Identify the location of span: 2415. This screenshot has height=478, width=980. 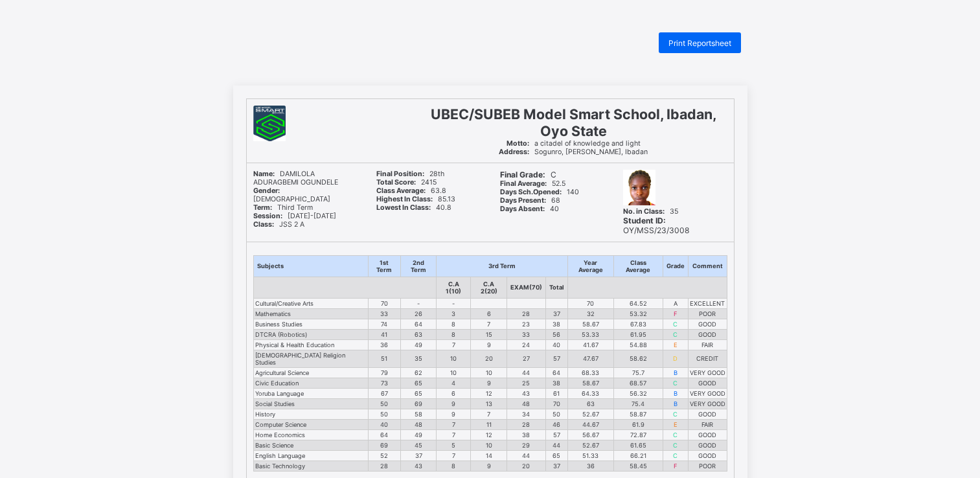
(406, 182).